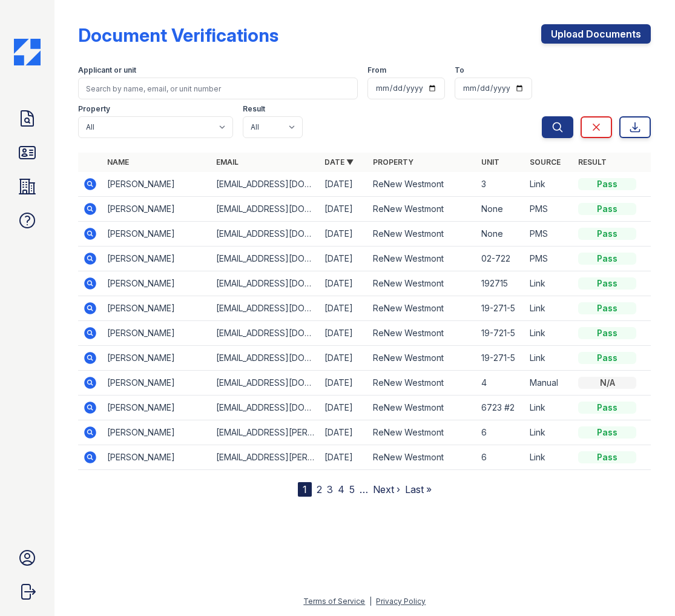 Image resolution: width=675 pixels, height=616 pixels. Describe the element at coordinates (418, 489) in the screenshot. I see `a: Last »` at that location.